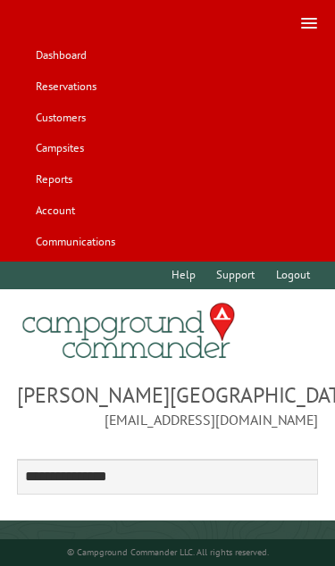 The width and height of the screenshot is (335, 566). Describe the element at coordinates (129, 331) in the screenshot. I see `img: Campground Commander` at that location.